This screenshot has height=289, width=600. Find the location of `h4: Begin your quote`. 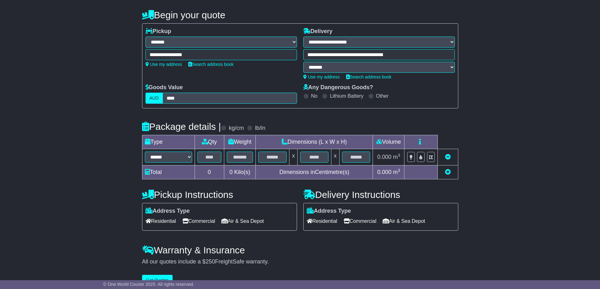

h4: Begin your quote is located at coordinates (300, 15).